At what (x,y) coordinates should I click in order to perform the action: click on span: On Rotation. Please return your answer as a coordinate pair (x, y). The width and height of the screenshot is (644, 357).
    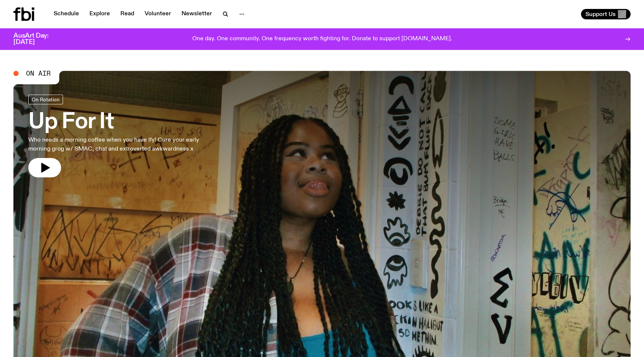
    Looking at the image, I should click on (45, 99).